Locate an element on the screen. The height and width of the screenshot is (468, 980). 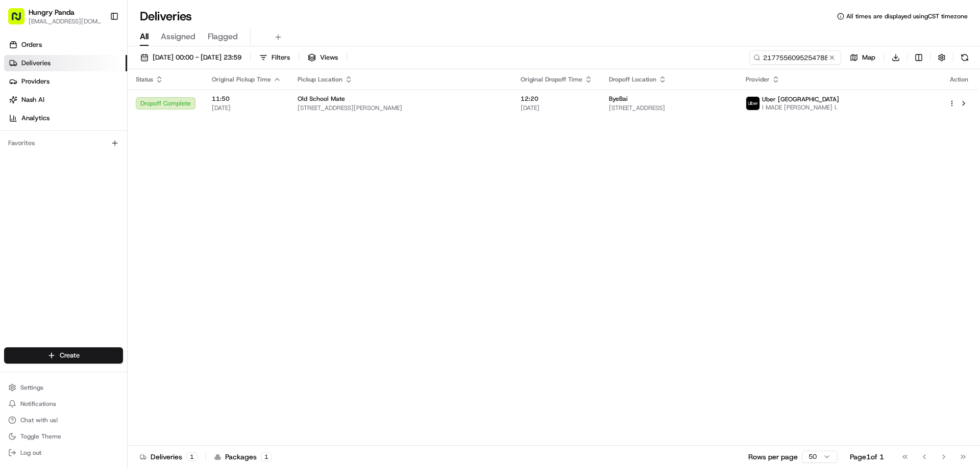
span: Toggle Theme is located at coordinates (40, 437).